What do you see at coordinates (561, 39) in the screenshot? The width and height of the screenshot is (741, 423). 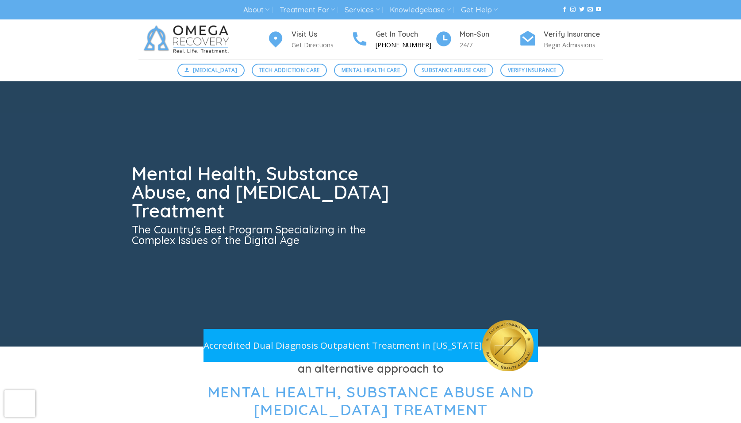 I see `a: Verify Insurance Begin Admissions` at bounding box center [561, 39].